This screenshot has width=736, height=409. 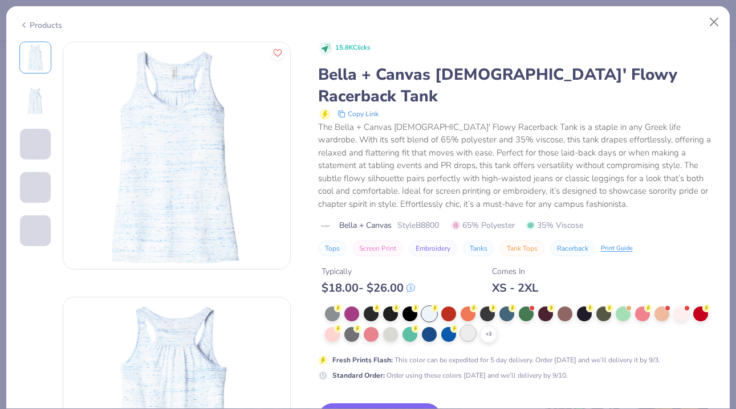 I want to click on div: Products, so click(x=40, y=25).